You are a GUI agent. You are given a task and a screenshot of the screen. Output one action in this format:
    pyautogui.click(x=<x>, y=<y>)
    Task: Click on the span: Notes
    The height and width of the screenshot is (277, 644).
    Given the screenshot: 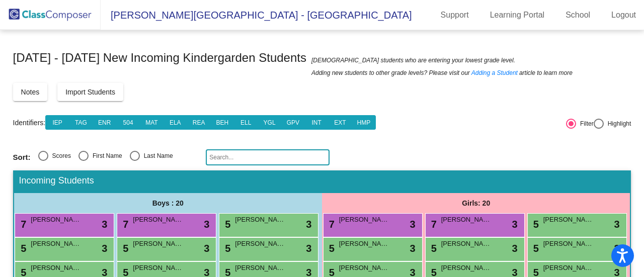 What is the action you would take?
    pyautogui.click(x=30, y=92)
    